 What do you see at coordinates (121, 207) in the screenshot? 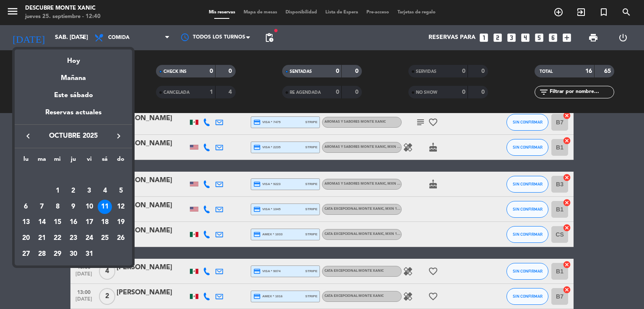
I see `div: 12` at bounding box center [121, 207].